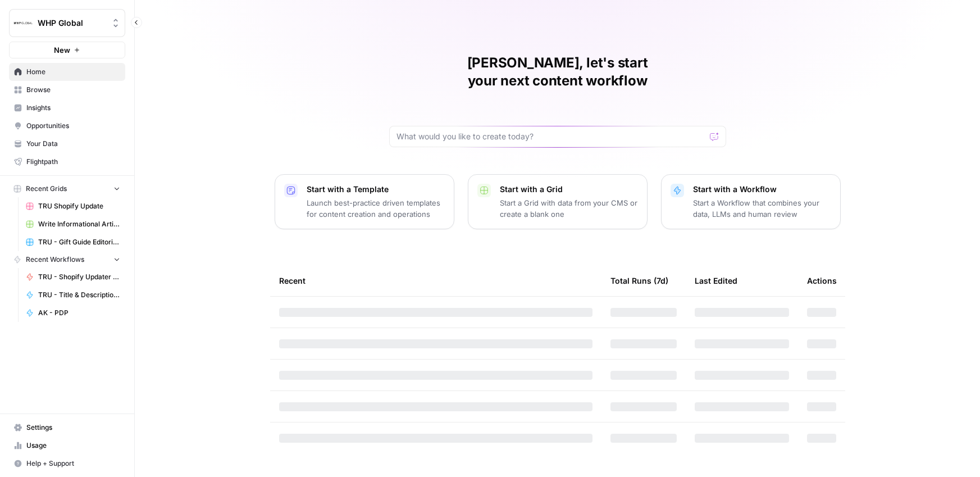 The image size is (980, 477). What do you see at coordinates (551, 137) in the screenshot?
I see `input: What would you like to create today?` at bounding box center [551, 137].